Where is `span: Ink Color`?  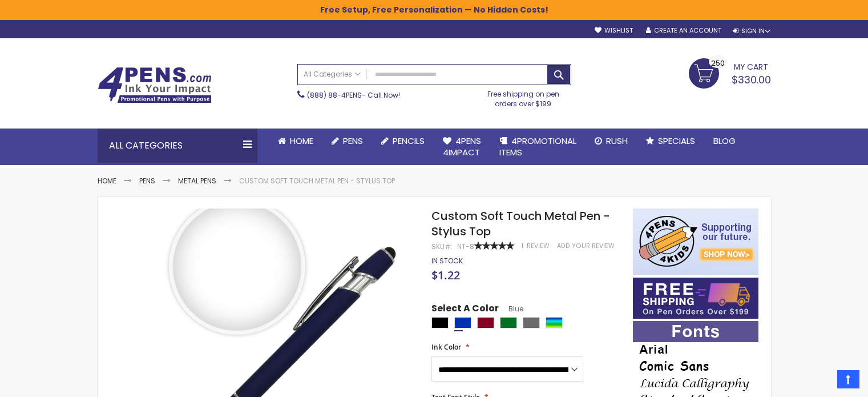 span: Ink Color is located at coordinates (447, 347).